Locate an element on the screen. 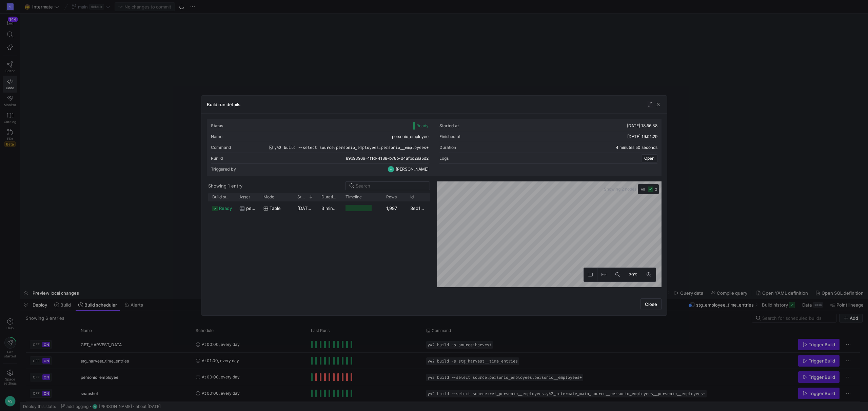 Image resolution: width=868 pixels, height=411 pixels. span: 70% is located at coordinates (633, 275).